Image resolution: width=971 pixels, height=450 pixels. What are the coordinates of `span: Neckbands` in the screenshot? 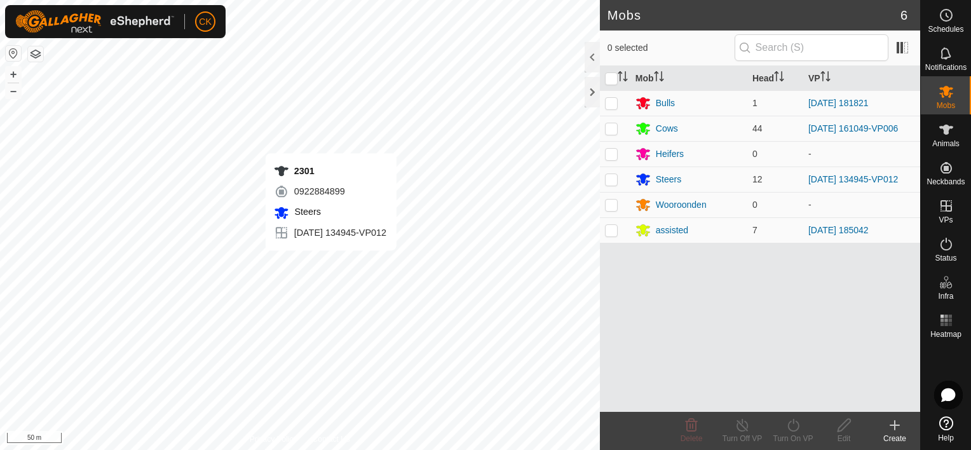 It's located at (945, 182).